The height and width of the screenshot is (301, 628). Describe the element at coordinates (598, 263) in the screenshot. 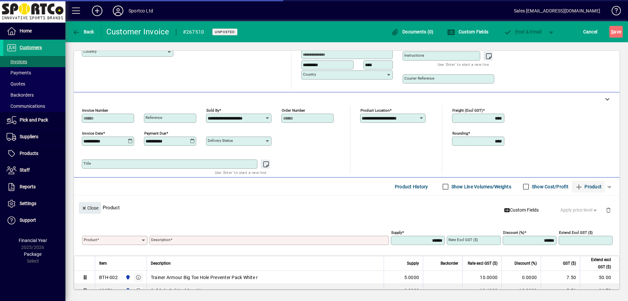

I see `span: Extend excl GST ($)` at that location.